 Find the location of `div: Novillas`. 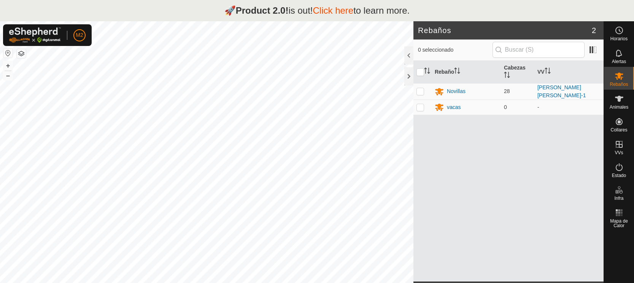

div: Novillas is located at coordinates (456, 91).